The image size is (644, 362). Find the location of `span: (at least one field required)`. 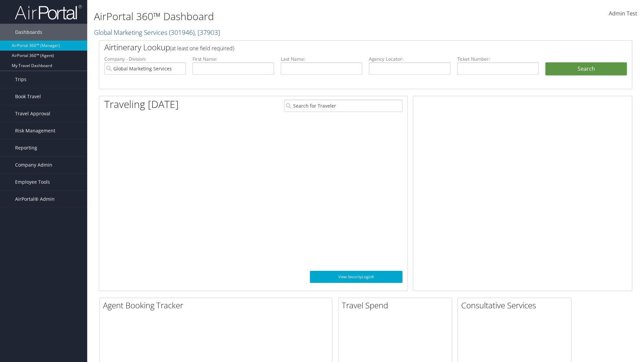

span: (at least one field required) is located at coordinates (202, 48).